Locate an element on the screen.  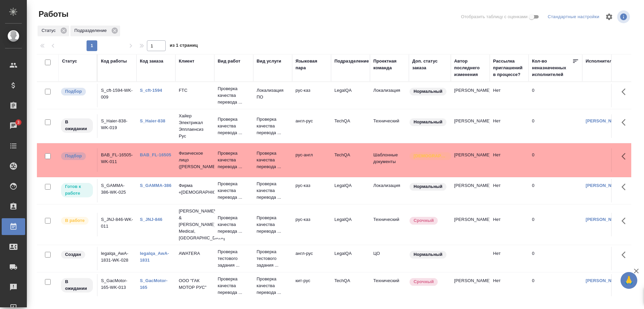
td: BAB_FL-16505-WK-011 is located at coordinates (117, 159).